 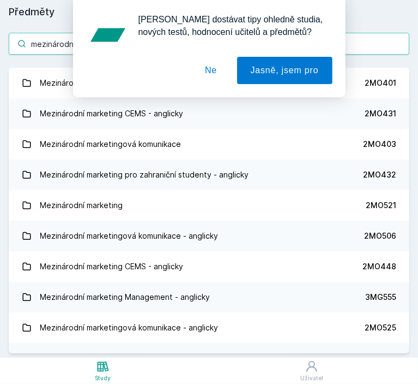 What do you see at coordinates (111, 144) in the screenshot?
I see `div: Mezinárodní marketingová komunikace` at bounding box center [111, 144].